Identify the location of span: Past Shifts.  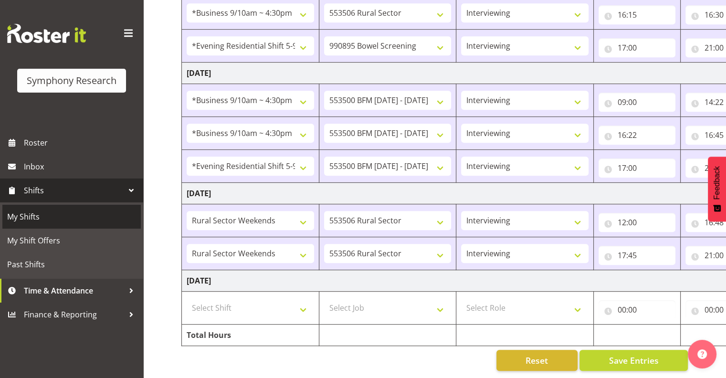
(72, 264).